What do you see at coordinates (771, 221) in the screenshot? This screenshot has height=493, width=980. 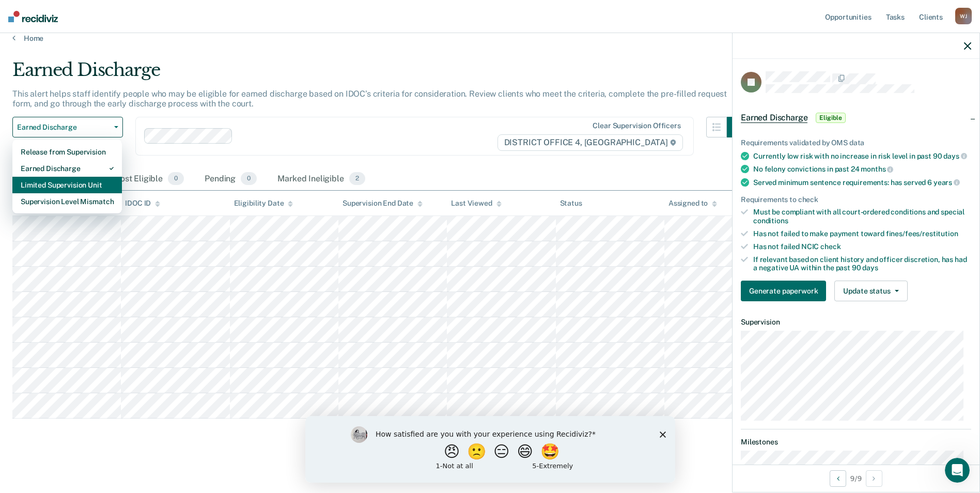 I see `span: conditions` at bounding box center [771, 221].